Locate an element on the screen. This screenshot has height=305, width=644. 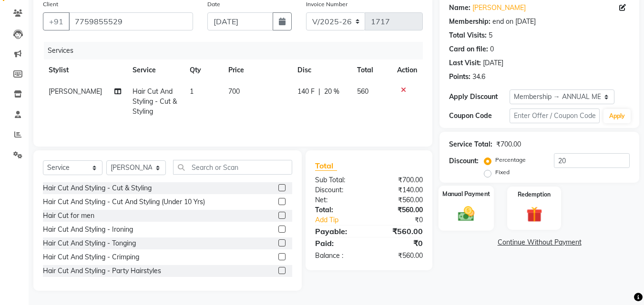
span: Total is located at coordinates (326, 165).